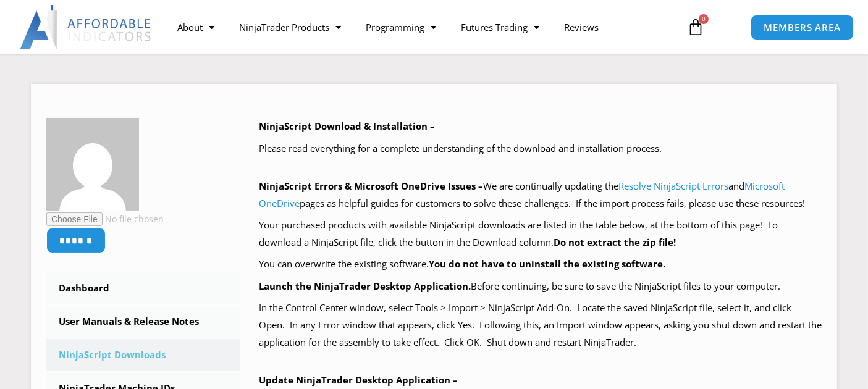  I want to click on a: Dashboard, so click(143, 288).